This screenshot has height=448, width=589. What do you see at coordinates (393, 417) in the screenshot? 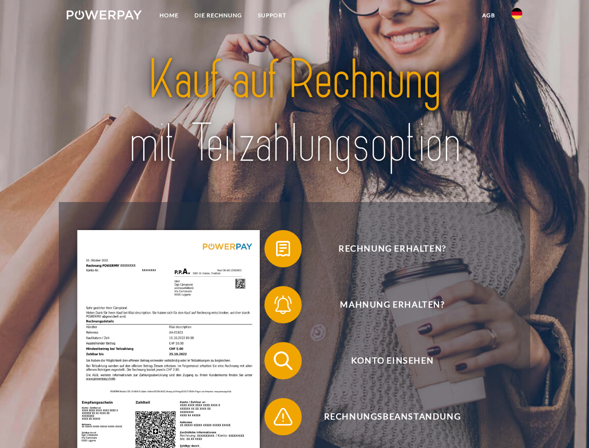
I see `span: Rechnungsbeanstandung` at bounding box center [393, 417].